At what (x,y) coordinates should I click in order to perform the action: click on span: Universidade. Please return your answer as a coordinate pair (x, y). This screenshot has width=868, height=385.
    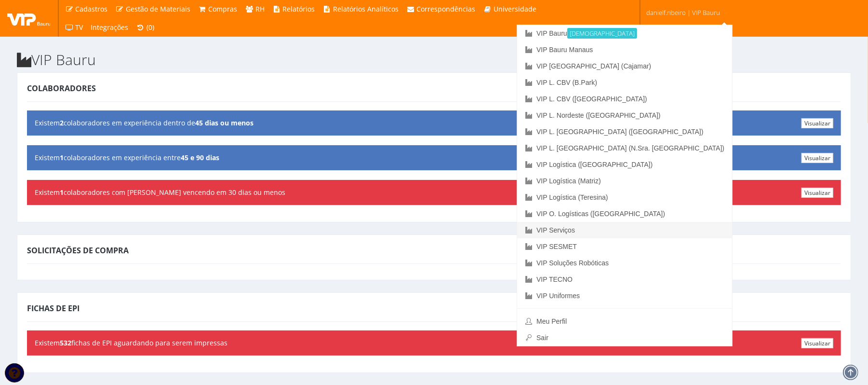
    Looking at the image, I should click on (514, 9).